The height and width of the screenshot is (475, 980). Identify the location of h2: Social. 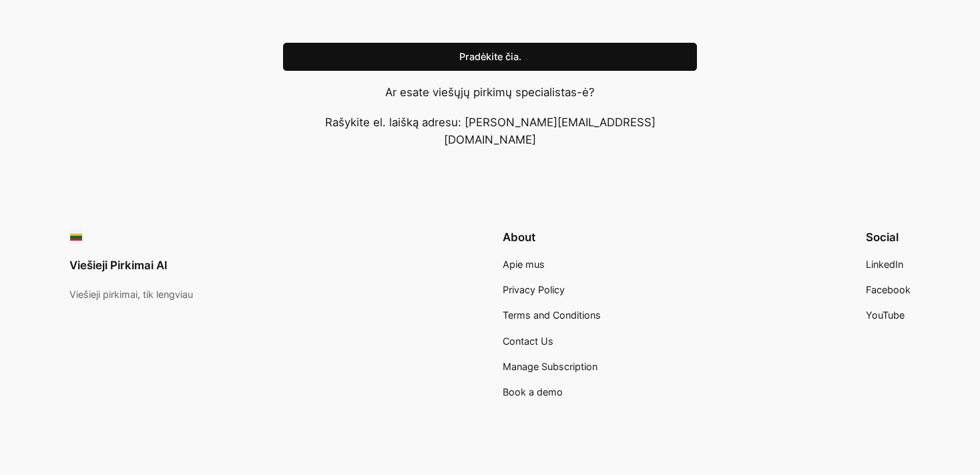
(888, 237).